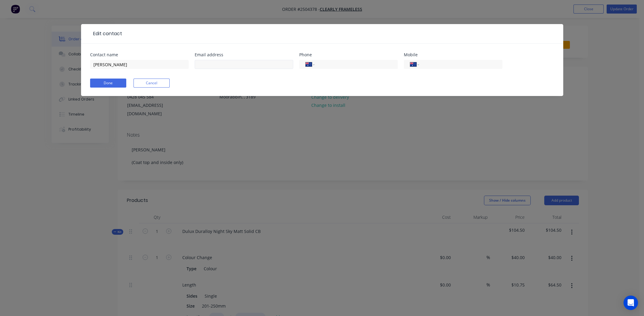 This screenshot has width=644, height=316. I want to click on button: Cancel, so click(152, 83).